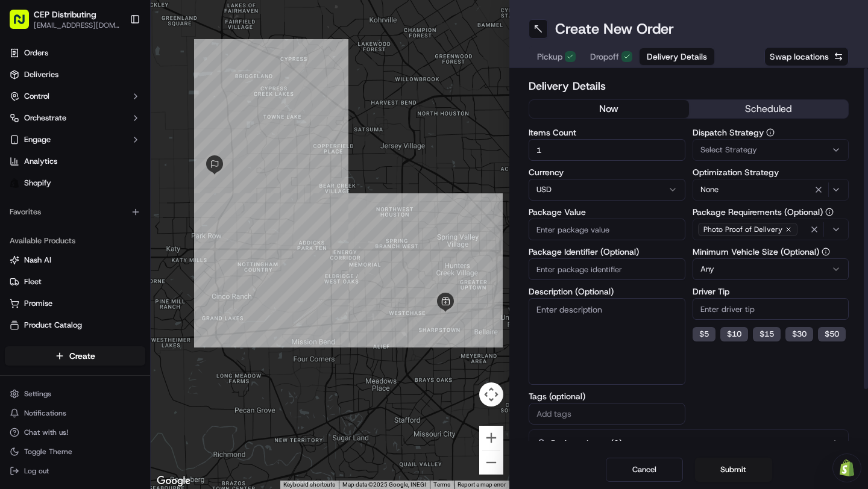 Image resolution: width=868 pixels, height=489 pixels. Describe the element at coordinates (771, 133) in the screenshot. I see `label: Dispatch Strategy` at that location.